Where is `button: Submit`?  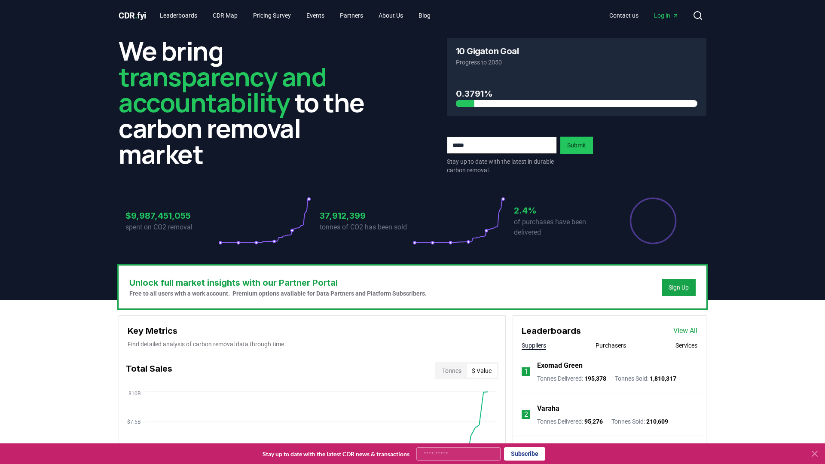 button: Submit is located at coordinates (577, 145).